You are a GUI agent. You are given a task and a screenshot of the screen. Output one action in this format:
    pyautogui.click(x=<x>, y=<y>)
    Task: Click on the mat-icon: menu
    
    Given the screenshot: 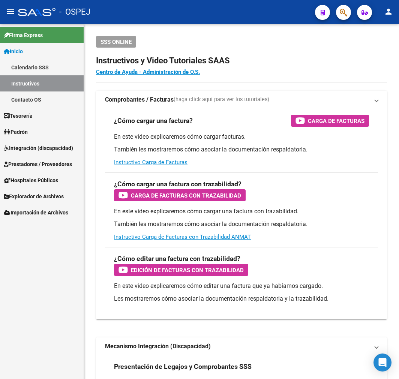 What is the action you would take?
    pyautogui.click(x=11, y=12)
    